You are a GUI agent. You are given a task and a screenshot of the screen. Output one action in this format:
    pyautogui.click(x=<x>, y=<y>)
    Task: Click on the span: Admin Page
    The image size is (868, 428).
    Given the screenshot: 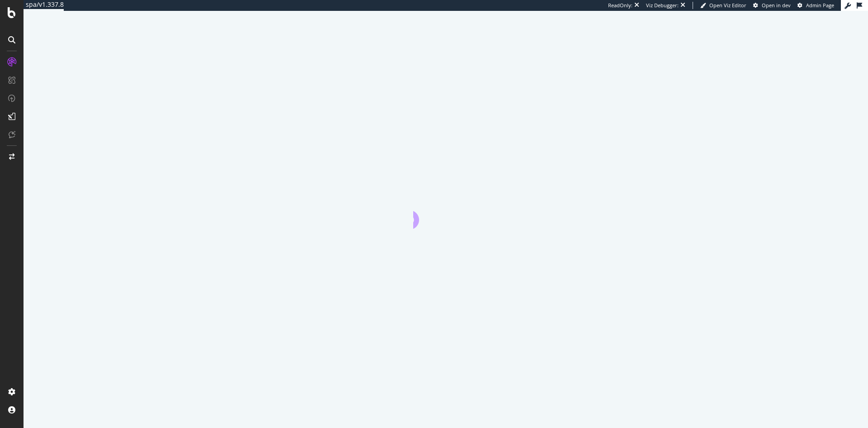 What is the action you would take?
    pyautogui.click(x=820, y=5)
    